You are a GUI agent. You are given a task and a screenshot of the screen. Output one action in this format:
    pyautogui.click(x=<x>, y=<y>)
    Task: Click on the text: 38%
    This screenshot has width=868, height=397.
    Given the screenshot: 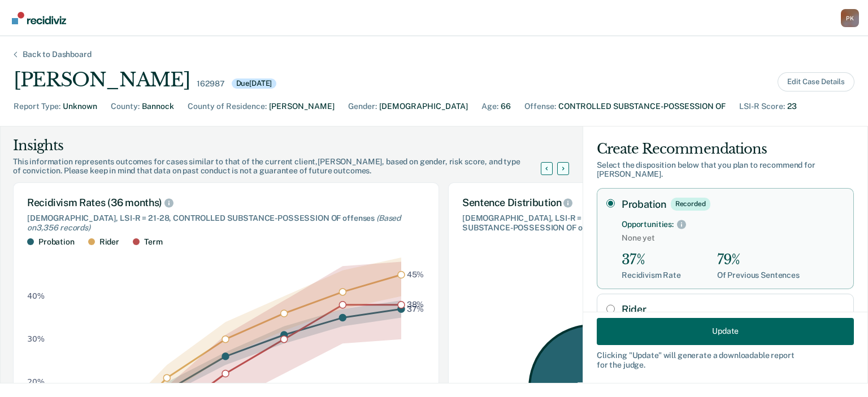 What is the action you would take?
    pyautogui.click(x=416, y=305)
    